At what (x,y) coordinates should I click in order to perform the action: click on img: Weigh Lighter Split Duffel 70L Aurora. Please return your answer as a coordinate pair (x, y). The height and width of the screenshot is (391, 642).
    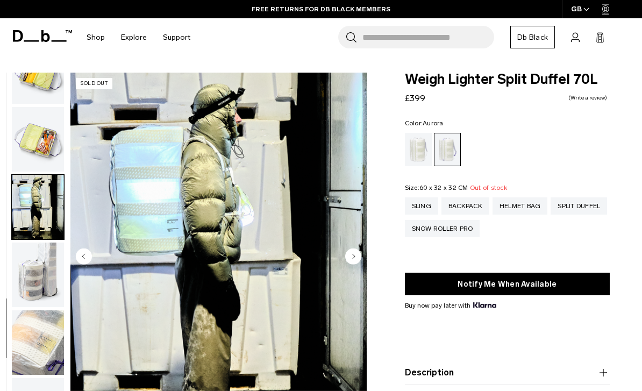
    Looking at the image, I should click on (38, 207).